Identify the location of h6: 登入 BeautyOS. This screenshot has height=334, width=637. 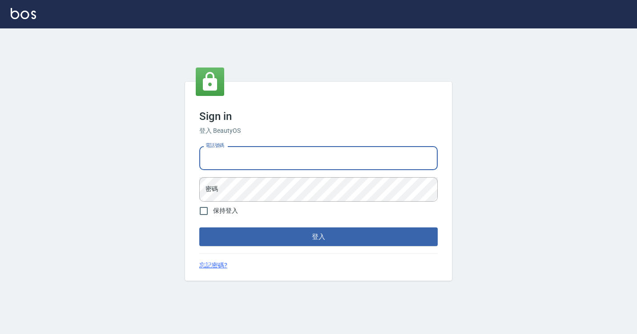
(318, 131).